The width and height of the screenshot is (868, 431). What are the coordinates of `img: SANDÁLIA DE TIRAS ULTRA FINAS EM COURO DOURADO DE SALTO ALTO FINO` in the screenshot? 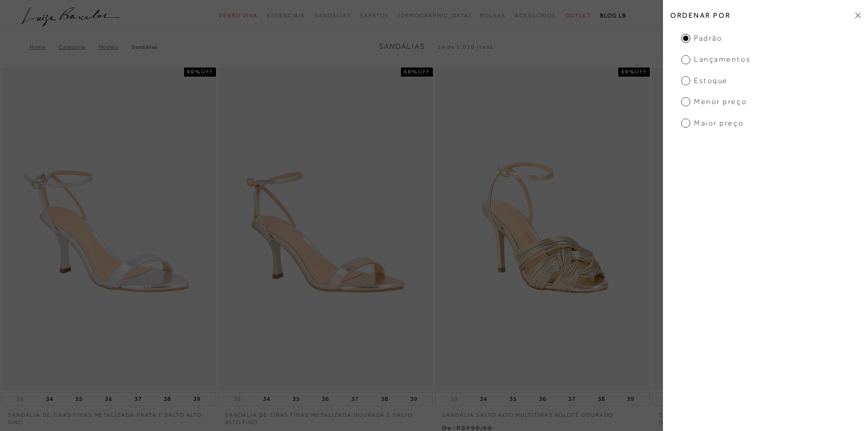 It's located at (760, 228).